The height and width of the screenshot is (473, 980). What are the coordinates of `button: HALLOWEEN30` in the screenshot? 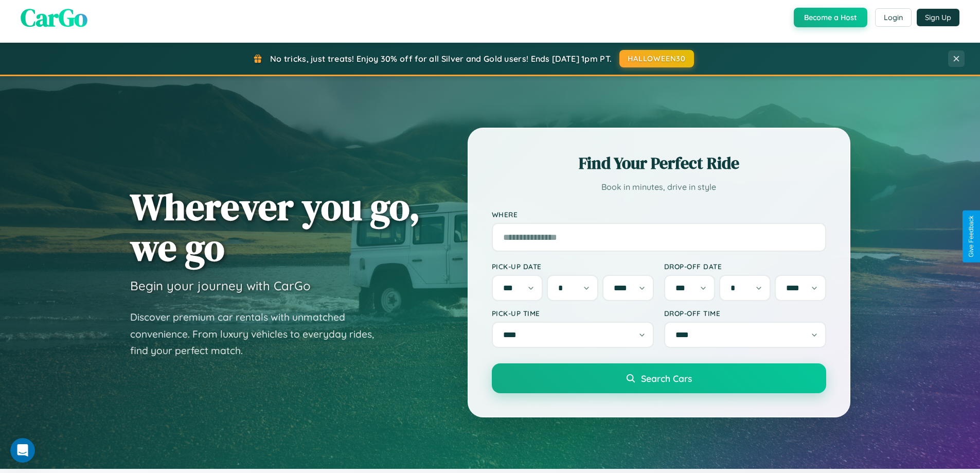 It's located at (656, 59).